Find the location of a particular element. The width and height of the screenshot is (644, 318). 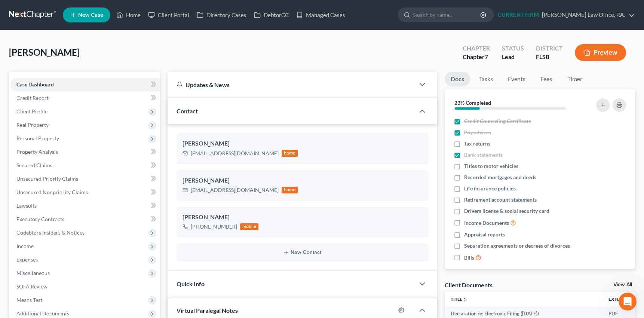

a: Managed Cases is located at coordinates (321, 15).